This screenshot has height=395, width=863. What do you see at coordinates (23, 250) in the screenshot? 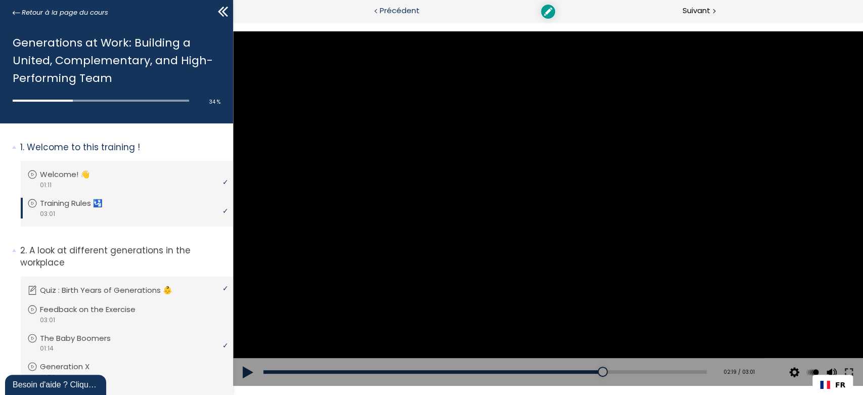
I see `span: 2.` at bounding box center [23, 250].